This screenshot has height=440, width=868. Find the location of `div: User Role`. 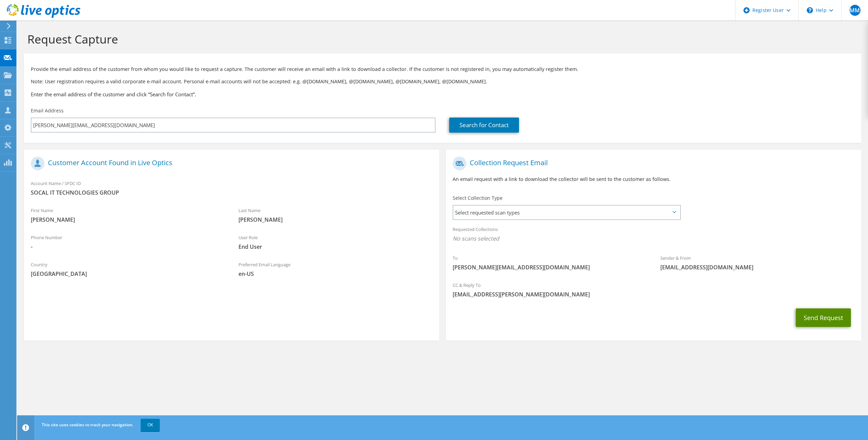

div: User Role is located at coordinates (335, 242).